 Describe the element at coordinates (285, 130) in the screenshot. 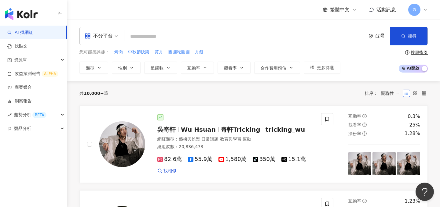

I see `span: tricking_wu` at that location.